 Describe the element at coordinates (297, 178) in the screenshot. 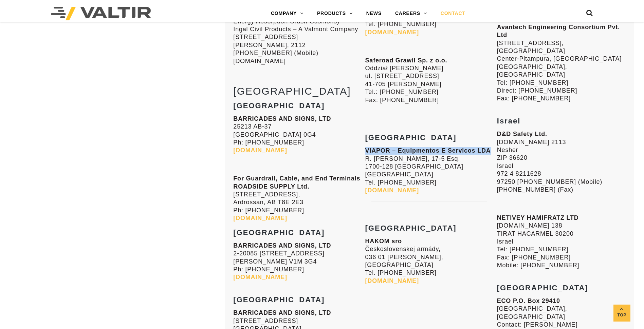

I see `strong: For Guardrail, Cable, and End Terminals` at that location.